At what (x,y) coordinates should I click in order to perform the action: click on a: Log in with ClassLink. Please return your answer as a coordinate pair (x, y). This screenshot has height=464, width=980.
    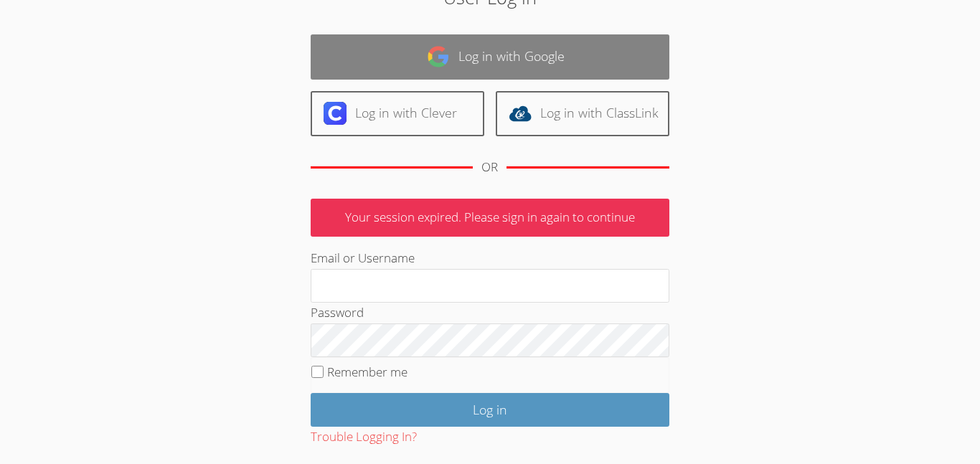
    Looking at the image, I should click on (583, 113).